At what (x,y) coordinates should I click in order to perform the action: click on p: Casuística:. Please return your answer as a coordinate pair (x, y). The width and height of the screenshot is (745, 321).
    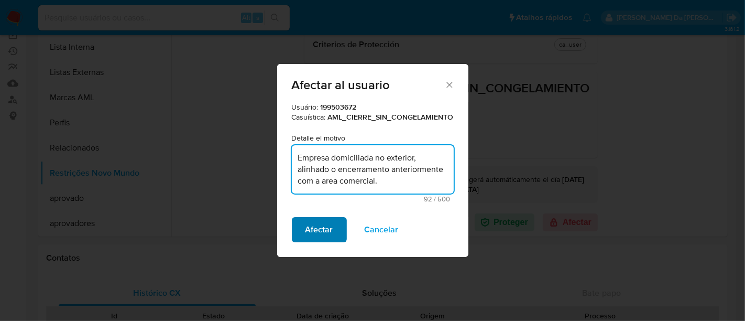
    Looking at the image, I should click on (372, 117).